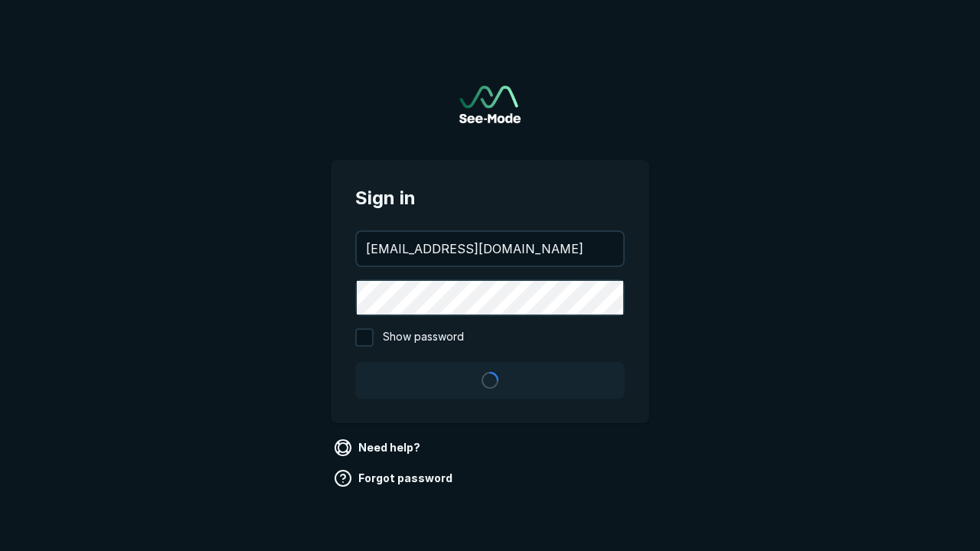 This screenshot has width=980, height=551. What do you see at coordinates (490, 249) in the screenshot?
I see `input: your@email.com` at bounding box center [490, 249].